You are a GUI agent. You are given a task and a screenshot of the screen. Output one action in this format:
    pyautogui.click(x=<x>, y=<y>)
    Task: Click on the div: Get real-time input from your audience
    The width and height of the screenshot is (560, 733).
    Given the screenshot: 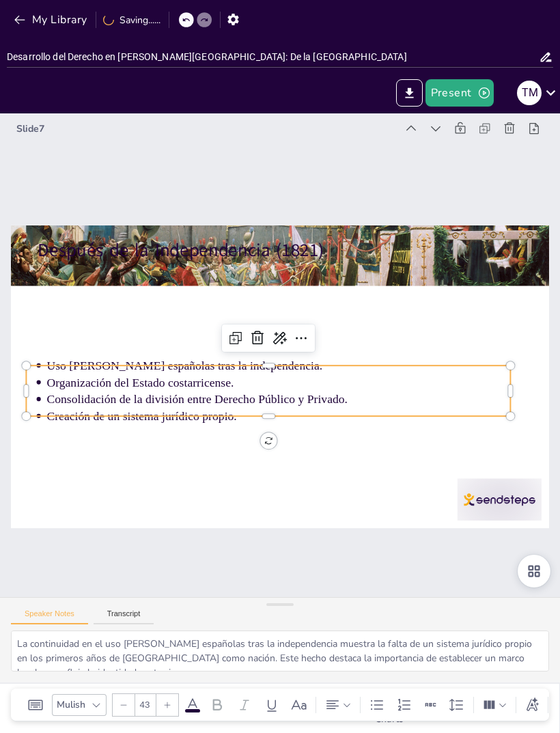 What is the action you would take?
    pyautogui.click(x=280, y=708)
    